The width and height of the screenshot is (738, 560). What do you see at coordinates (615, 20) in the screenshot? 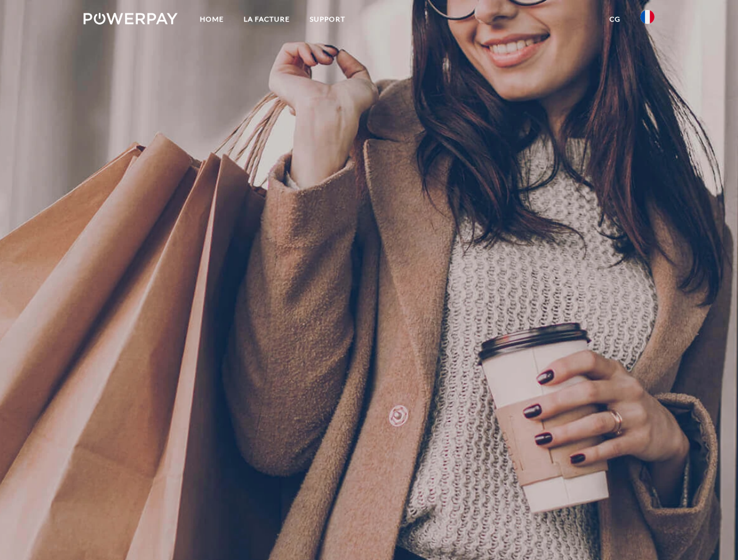
I see `a: CG` at bounding box center [615, 20].